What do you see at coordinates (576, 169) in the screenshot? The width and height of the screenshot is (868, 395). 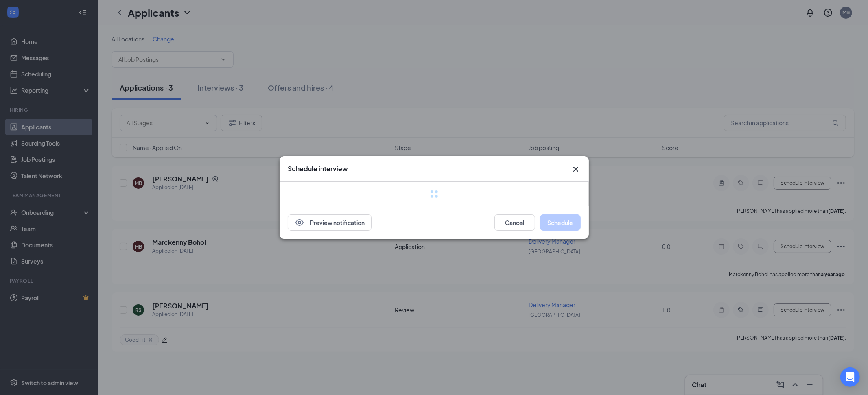 I see `button: Close` at bounding box center [576, 169].